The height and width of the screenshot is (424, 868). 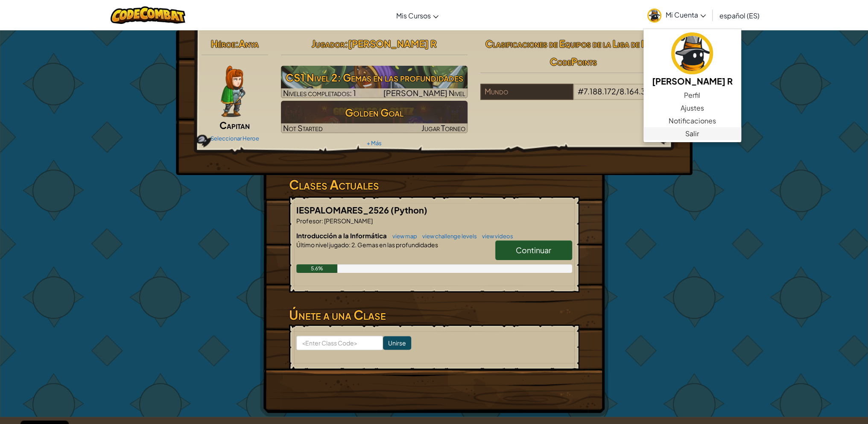 What do you see at coordinates (447, 236) in the screenshot?
I see `a: view challenge levels` at bounding box center [447, 236].